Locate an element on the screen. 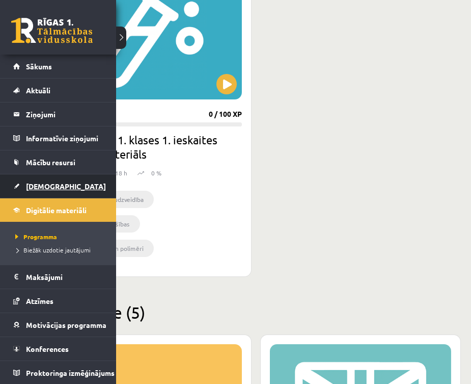 The width and height of the screenshot is (471, 384). span: Mācību resursi is located at coordinates (50, 162).